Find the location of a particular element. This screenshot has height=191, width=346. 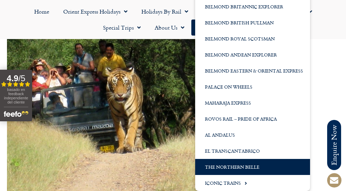

a: Maharaja Express is located at coordinates (252, 103).